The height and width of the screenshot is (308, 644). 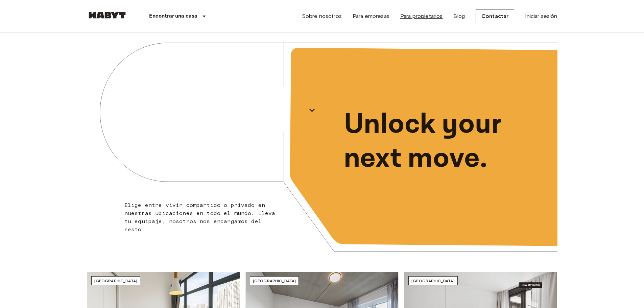 I want to click on a: Contactar, so click(x=495, y=16).